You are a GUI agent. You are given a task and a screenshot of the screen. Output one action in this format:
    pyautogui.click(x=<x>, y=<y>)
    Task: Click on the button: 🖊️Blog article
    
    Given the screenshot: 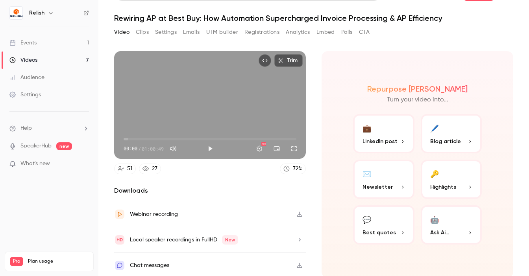 What is the action you would take?
    pyautogui.click(x=452, y=134)
    